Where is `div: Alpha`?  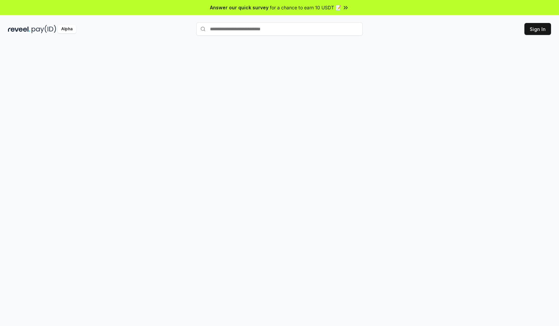
div: Alpha is located at coordinates (67, 29).